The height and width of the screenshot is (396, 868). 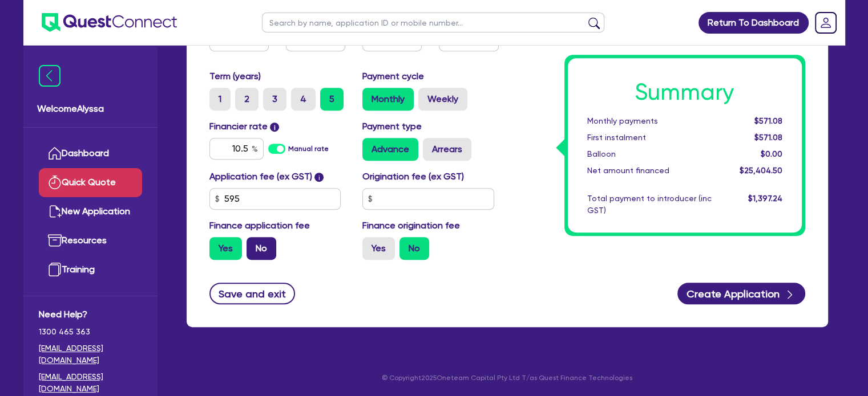 What do you see at coordinates (390, 149) in the screenshot?
I see `label: Advance` at bounding box center [390, 149].